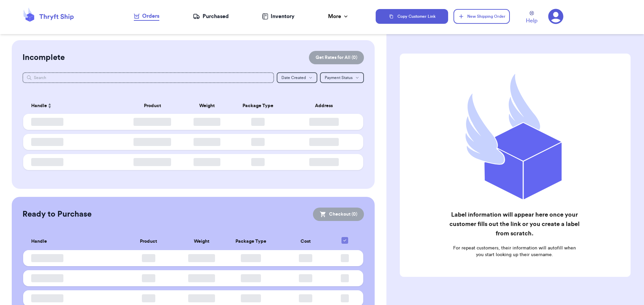  What do you see at coordinates (326, 106) in the screenshot?
I see `th: Address` at bounding box center [326, 106].